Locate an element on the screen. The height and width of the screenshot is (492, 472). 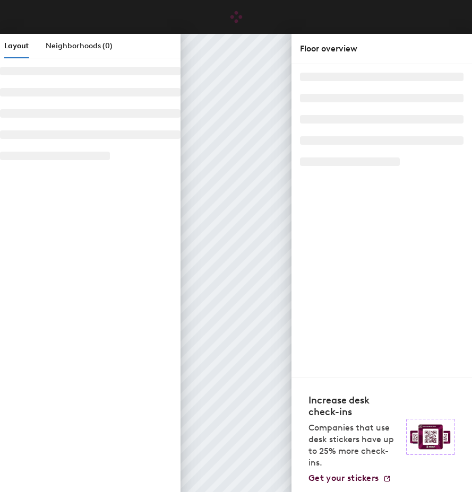
span: Get your stickers is located at coordinates (343, 478).